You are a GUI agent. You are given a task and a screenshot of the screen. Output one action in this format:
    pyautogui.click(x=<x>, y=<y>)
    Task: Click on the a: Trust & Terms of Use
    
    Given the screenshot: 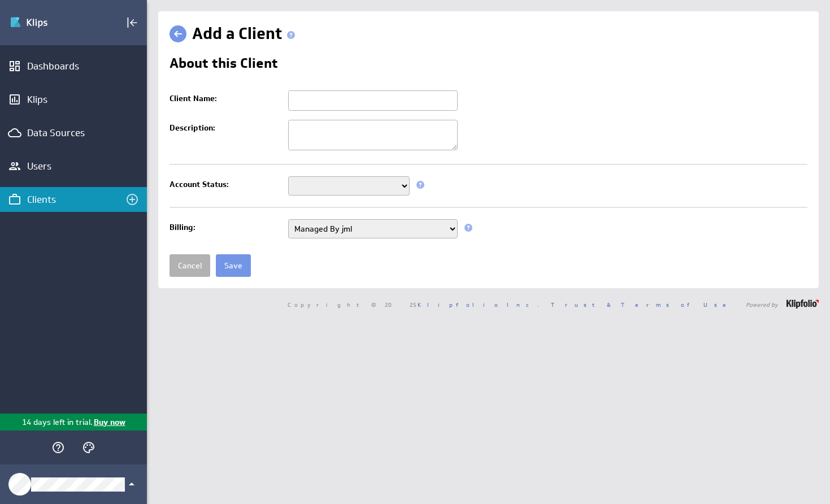 What is the action you would take?
    pyautogui.click(x=643, y=304)
    